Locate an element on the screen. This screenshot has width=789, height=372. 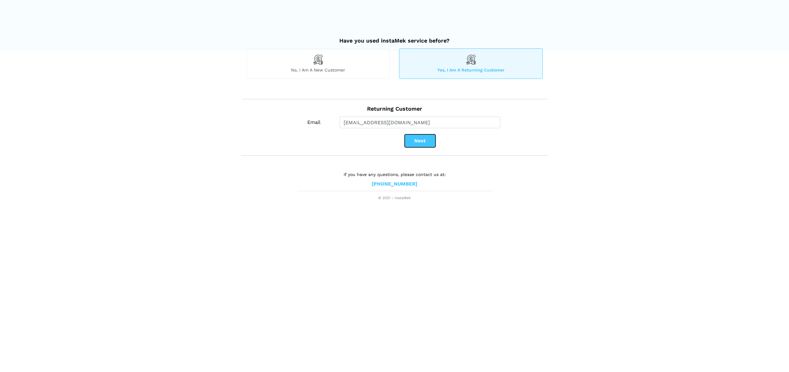
span: © 2021 - instaMek is located at coordinates (395, 198).